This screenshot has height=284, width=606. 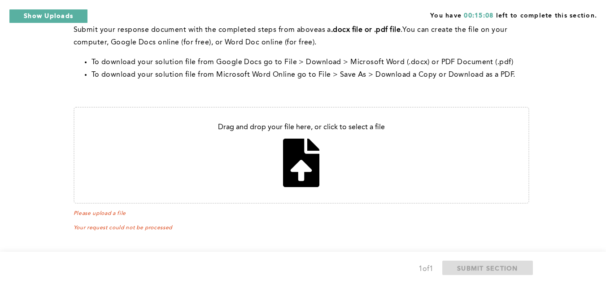 What do you see at coordinates (426, 269) in the screenshot?
I see `div: 1 of 1` at bounding box center [426, 269].